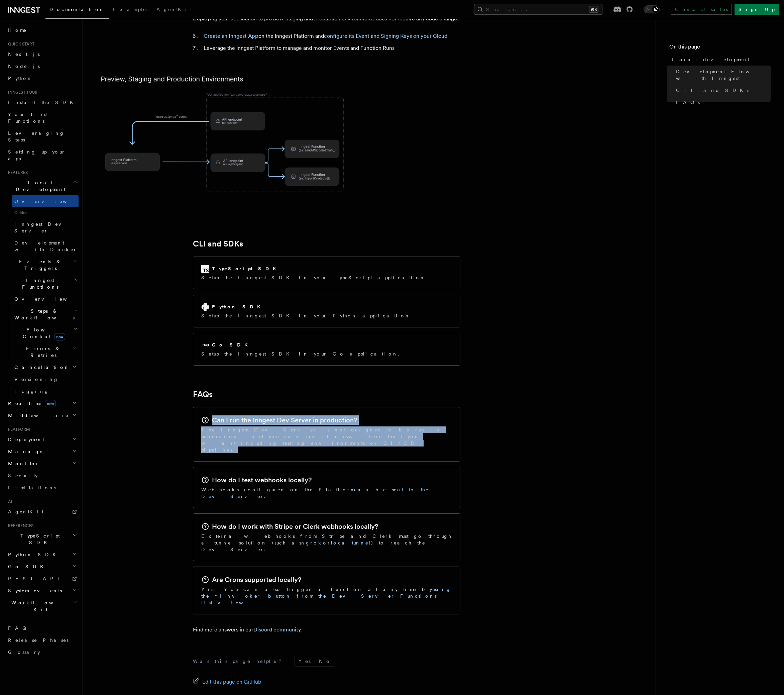  What do you see at coordinates (42, 539) in the screenshot?
I see `button: TypeScript SDK` at bounding box center [42, 539].